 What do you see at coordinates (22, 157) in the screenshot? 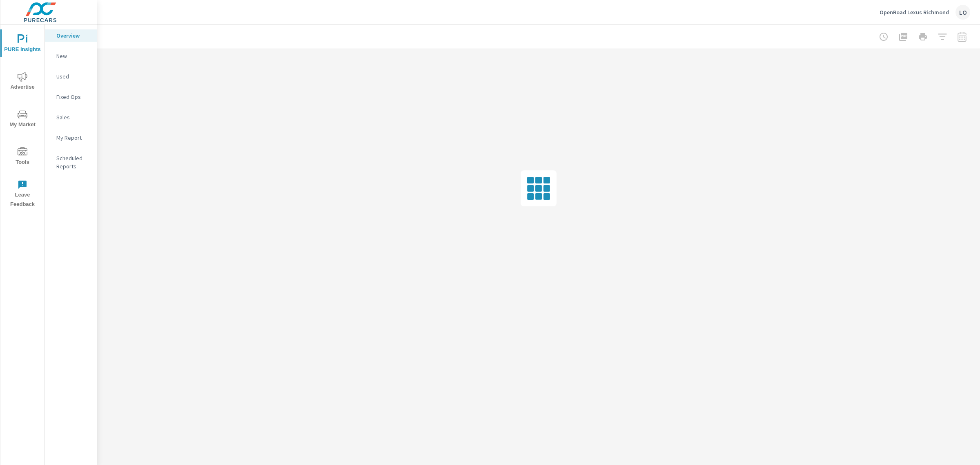
I see `span: Tools` at bounding box center [22, 157].